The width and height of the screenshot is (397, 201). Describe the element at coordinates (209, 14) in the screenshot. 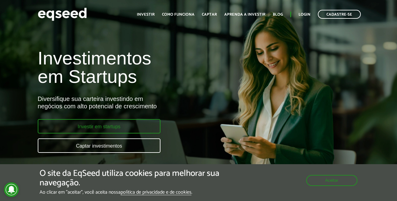

I see `a: Captar` at that location.